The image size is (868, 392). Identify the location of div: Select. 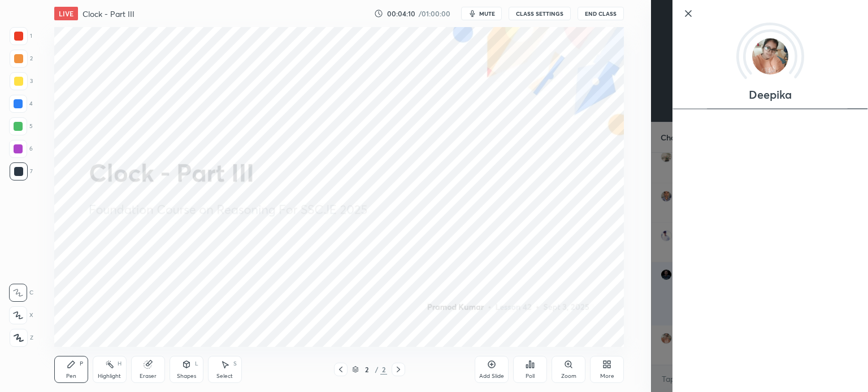
(224, 376).